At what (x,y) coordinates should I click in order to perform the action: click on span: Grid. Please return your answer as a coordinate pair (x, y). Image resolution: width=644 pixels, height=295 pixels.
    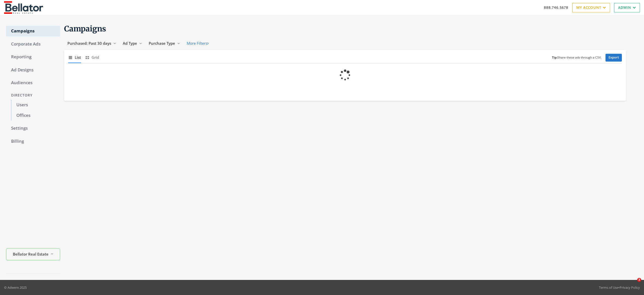
    Looking at the image, I should click on (95, 57).